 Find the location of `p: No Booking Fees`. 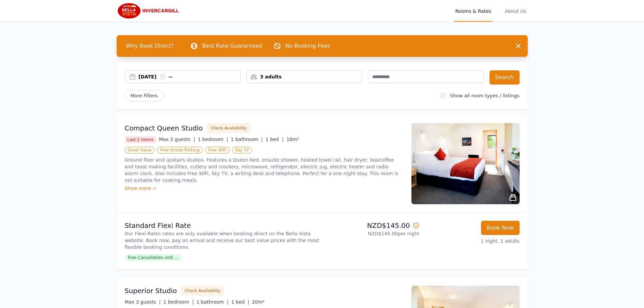

p: No Booking Fees is located at coordinates (307, 46).